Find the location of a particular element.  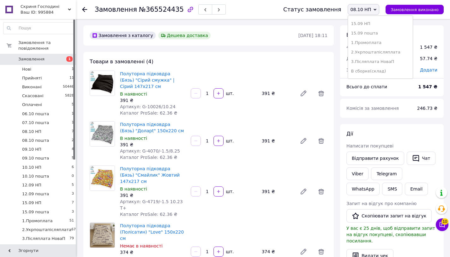

a: Полуторна підковдра (Полісатин) "Love" 150х220 см is located at coordinates (152, 232).